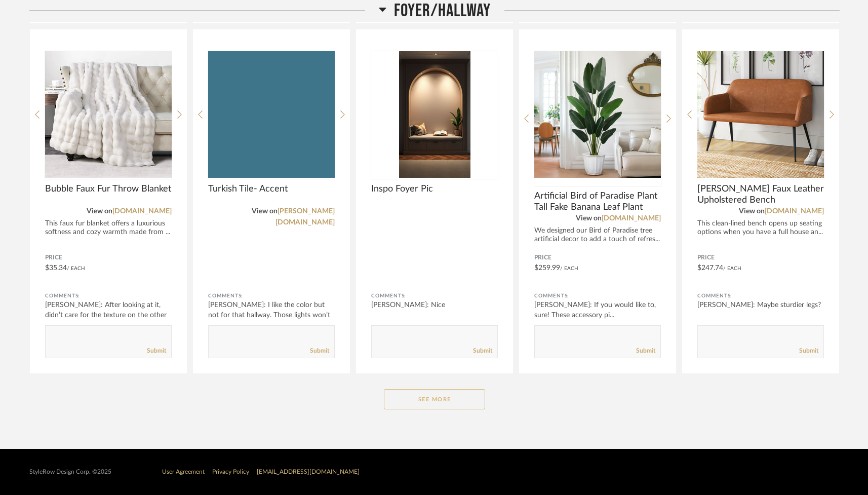 This screenshot has height=495, width=868. What do you see at coordinates (547, 268) in the screenshot?
I see `span: $259.99` at bounding box center [547, 268].